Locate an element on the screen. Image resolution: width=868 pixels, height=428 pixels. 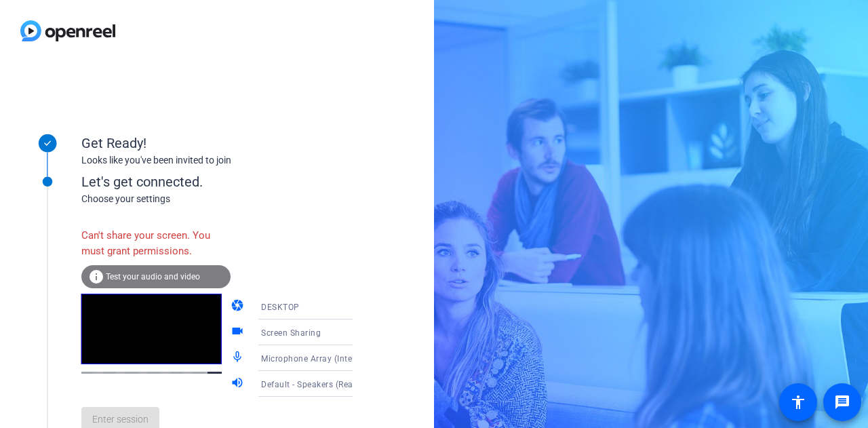
mat-icon: volume_up is located at coordinates (239, 384).